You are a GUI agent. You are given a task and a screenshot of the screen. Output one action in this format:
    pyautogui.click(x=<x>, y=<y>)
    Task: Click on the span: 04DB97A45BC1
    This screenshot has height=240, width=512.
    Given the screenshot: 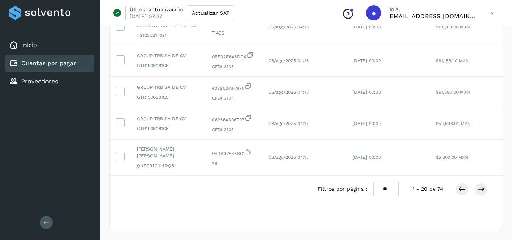 What is the action you would take?
    pyautogui.click(x=234, y=152)
    